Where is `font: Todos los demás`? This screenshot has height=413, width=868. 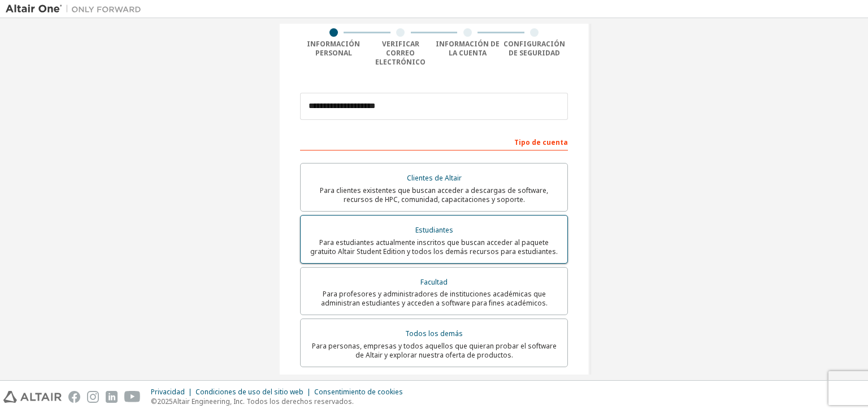 font: Todos los demás is located at coordinates (434, 334).